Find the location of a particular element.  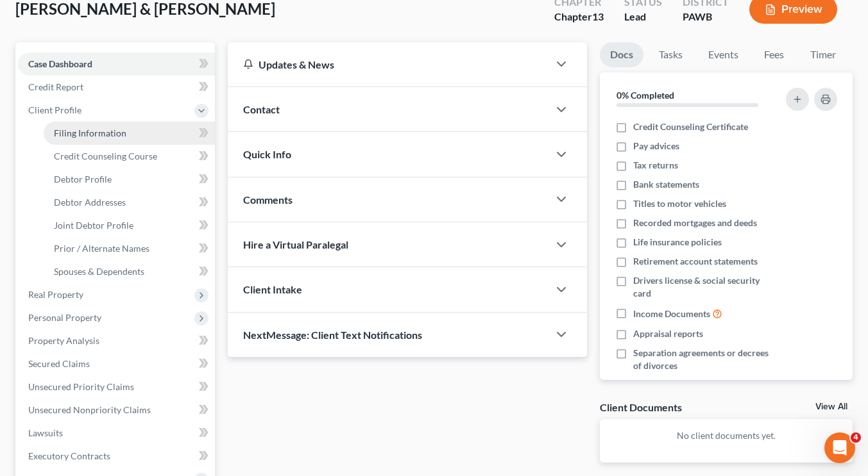

a: View All is located at coordinates (831, 407).